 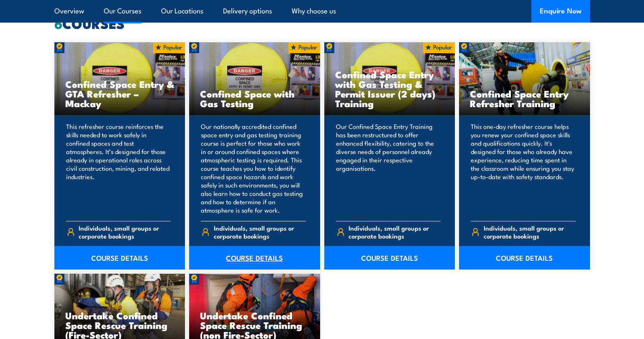 I want to click on p: Our nationally accredited confined space entry and gas testing training course is perfect for tho..., so click(x=253, y=169).